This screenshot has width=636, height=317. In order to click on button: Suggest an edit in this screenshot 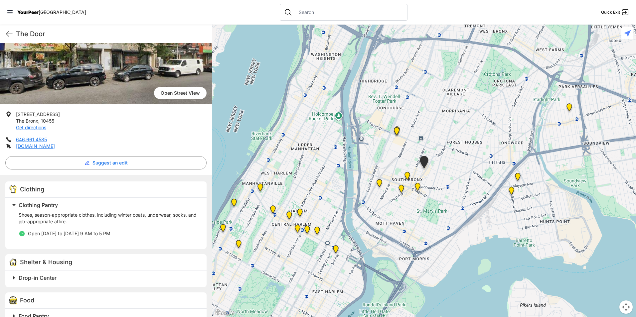, I will do `click(106, 163)`.